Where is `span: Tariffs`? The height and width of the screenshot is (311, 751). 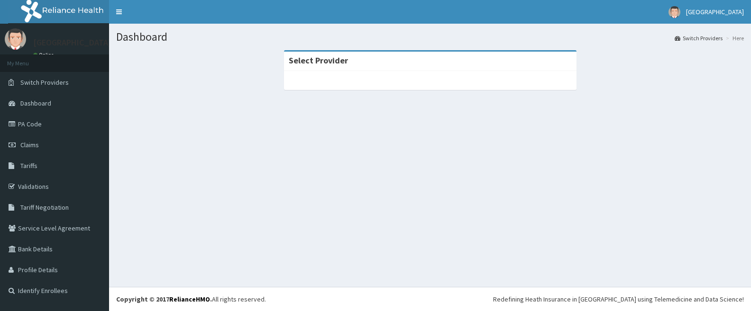 span: Tariffs is located at coordinates (29, 166).